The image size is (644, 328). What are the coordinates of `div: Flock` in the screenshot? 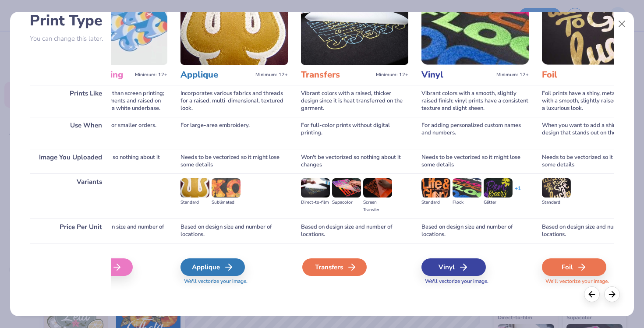 It's located at (467, 202).